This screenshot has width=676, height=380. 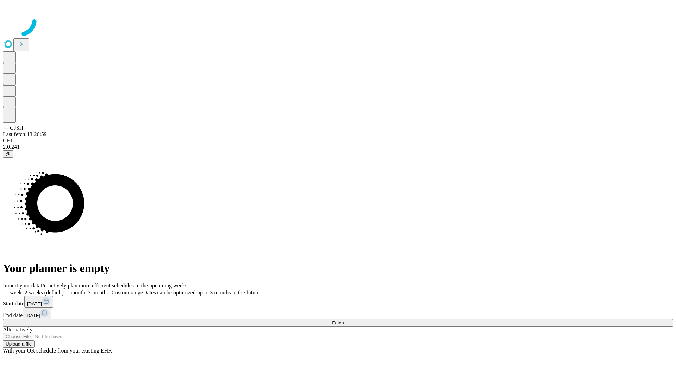 What do you see at coordinates (18, 329) in the screenshot?
I see `span: Alternatively` at bounding box center [18, 329].